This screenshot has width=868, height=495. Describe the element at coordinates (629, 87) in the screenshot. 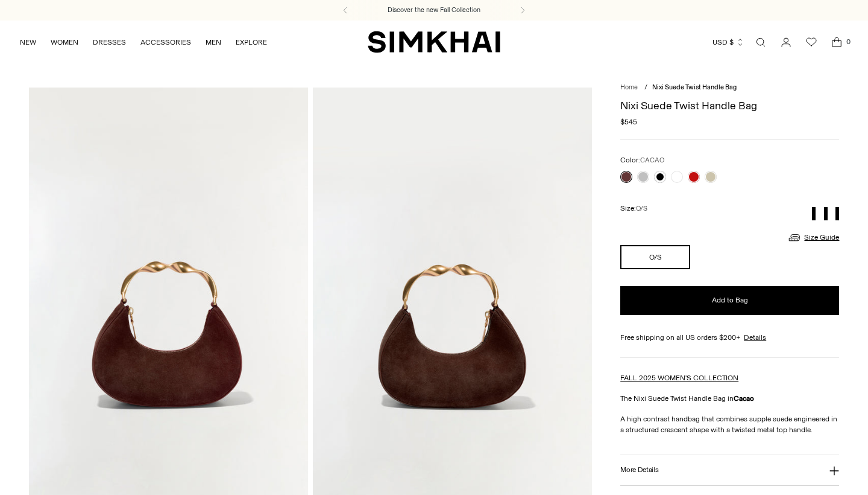

I see `a: Home` at that location.